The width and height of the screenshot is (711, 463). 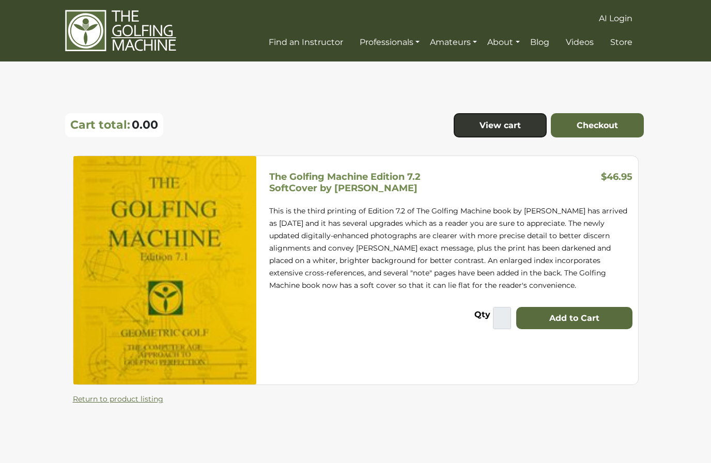 What do you see at coordinates (453, 42) in the screenshot?
I see `a: Amateurs` at bounding box center [453, 42].